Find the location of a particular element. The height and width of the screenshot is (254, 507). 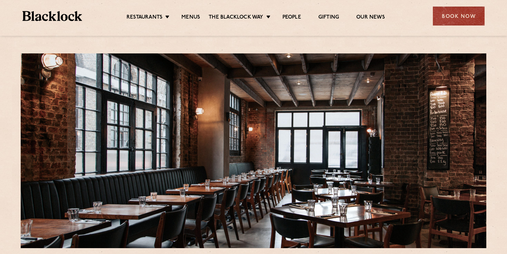

div: Book Now is located at coordinates (459, 16).